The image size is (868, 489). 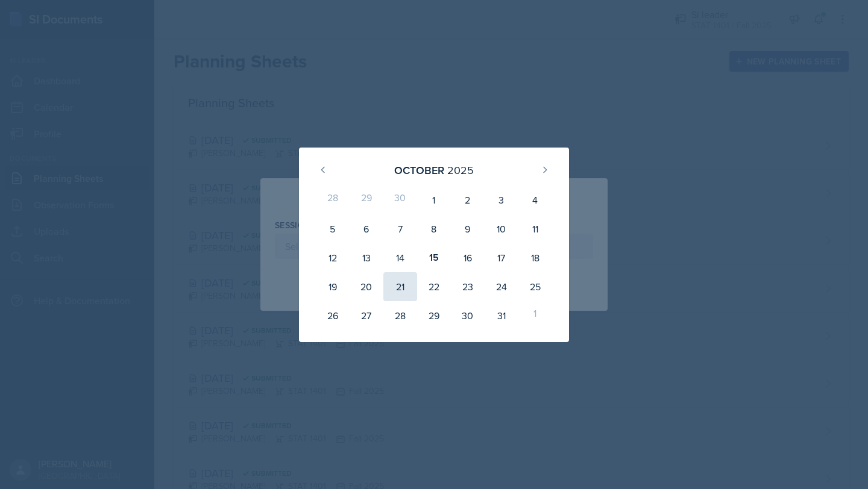 I want to click on div: 9, so click(x=468, y=229).